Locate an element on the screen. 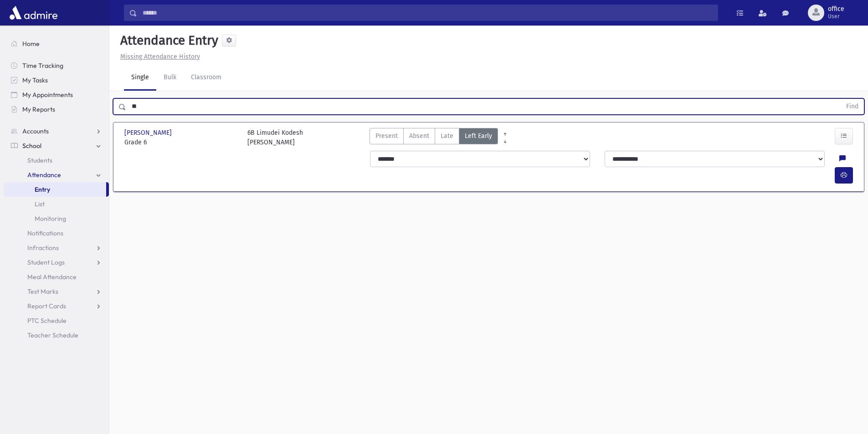  a: Attendance is located at coordinates (56, 175).